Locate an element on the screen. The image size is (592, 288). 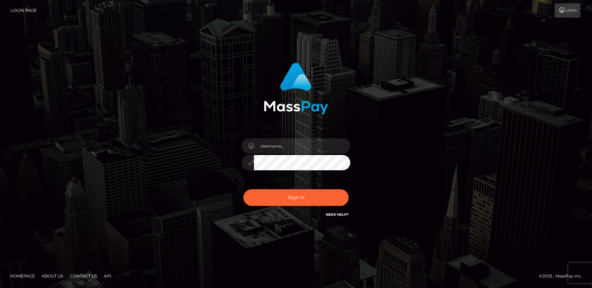
img: MassPay Login is located at coordinates (296, 89).